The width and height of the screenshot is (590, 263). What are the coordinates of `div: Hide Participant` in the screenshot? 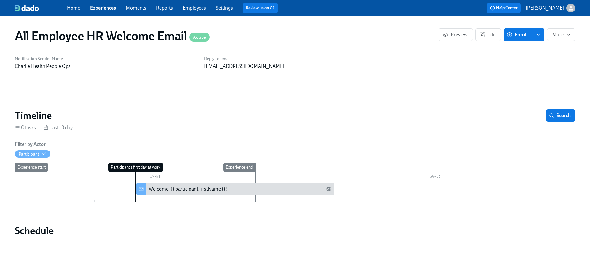 It's located at (29, 154).